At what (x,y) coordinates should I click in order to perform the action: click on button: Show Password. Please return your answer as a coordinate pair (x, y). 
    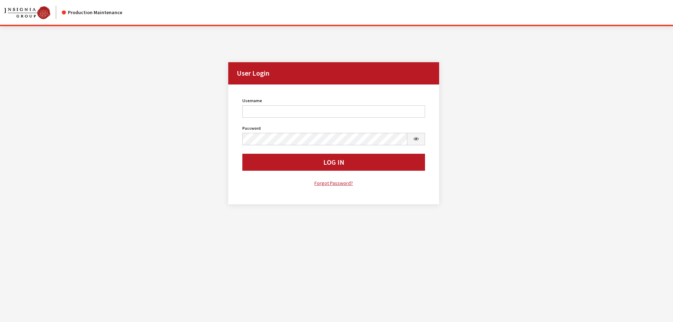
    Looking at the image, I should click on (416, 139).